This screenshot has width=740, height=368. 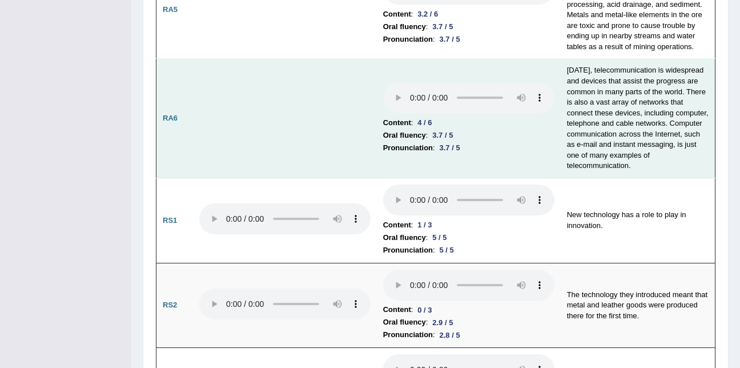 What do you see at coordinates (638, 220) in the screenshot?
I see `td: New technology has a role to play in innovation.` at bounding box center [638, 220].